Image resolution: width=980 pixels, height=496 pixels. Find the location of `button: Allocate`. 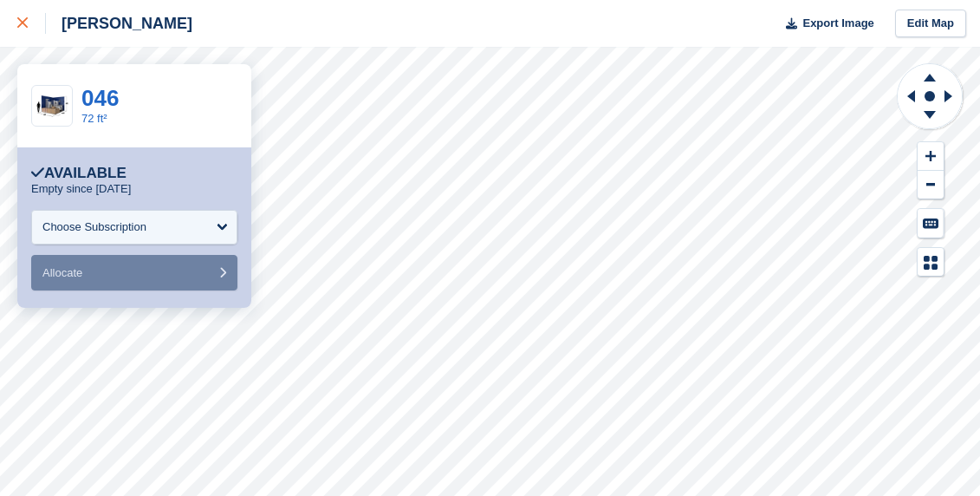

button: Allocate is located at coordinates (135, 273).